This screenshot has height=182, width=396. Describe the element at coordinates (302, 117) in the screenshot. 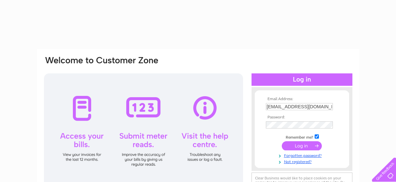

I see `th: Password:` at that location.